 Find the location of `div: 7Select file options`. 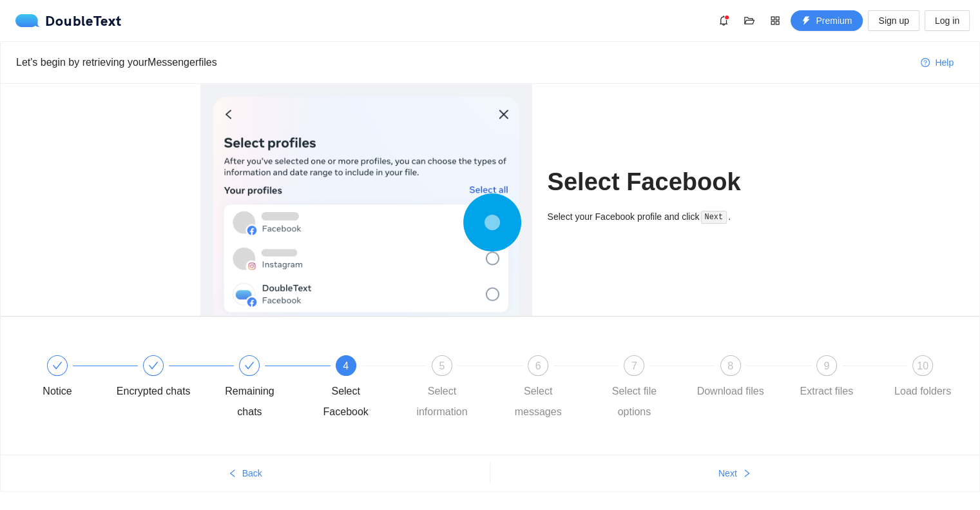

div: 7Select file options is located at coordinates (644, 389).